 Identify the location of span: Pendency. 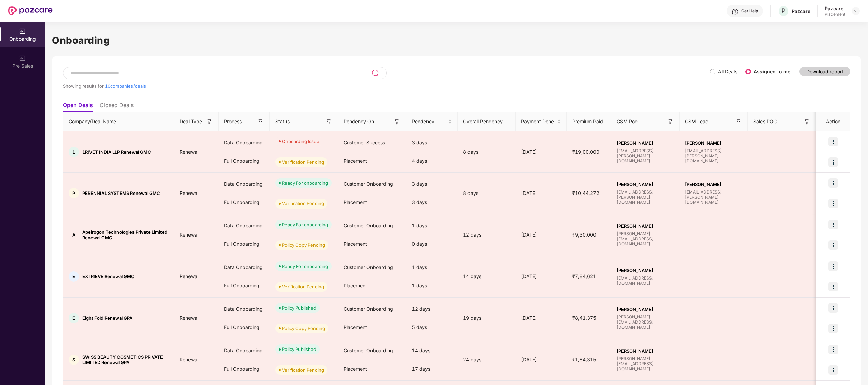
(429, 122).